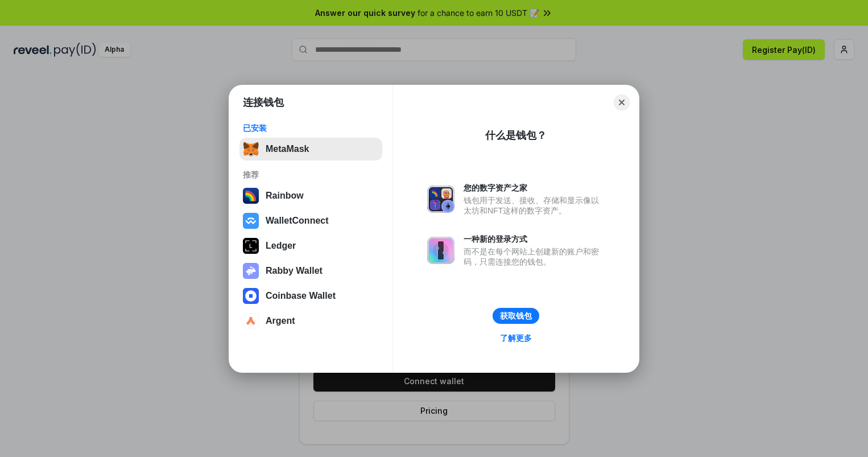  I want to click on div: 什么是钱包？, so click(516, 135).